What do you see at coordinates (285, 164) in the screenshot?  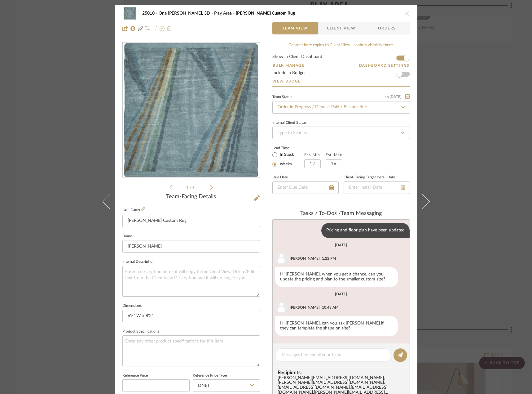 I see `label: Weeks` at bounding box center [285, 164].